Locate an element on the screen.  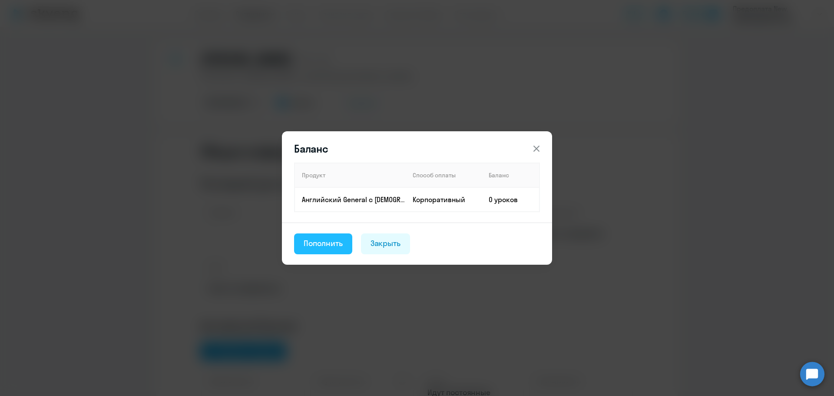
td: 0 уроков is located at coordinates (510, 199).